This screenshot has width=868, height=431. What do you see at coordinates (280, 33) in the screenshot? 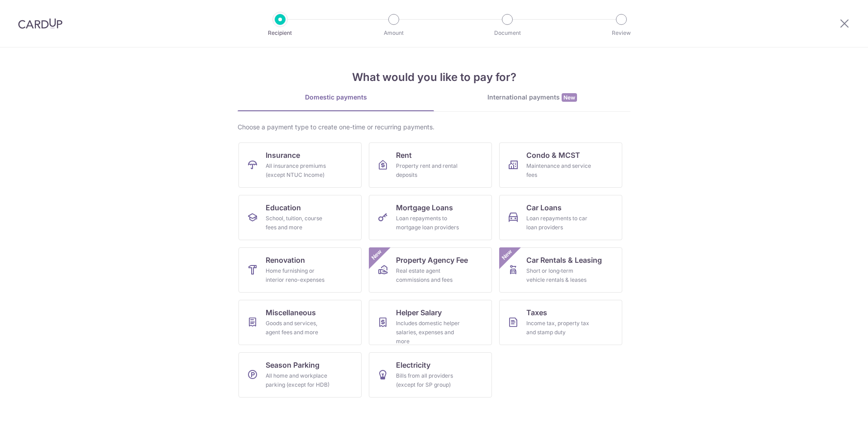
I see `p: Recipient` at bounding box center [280, 33].